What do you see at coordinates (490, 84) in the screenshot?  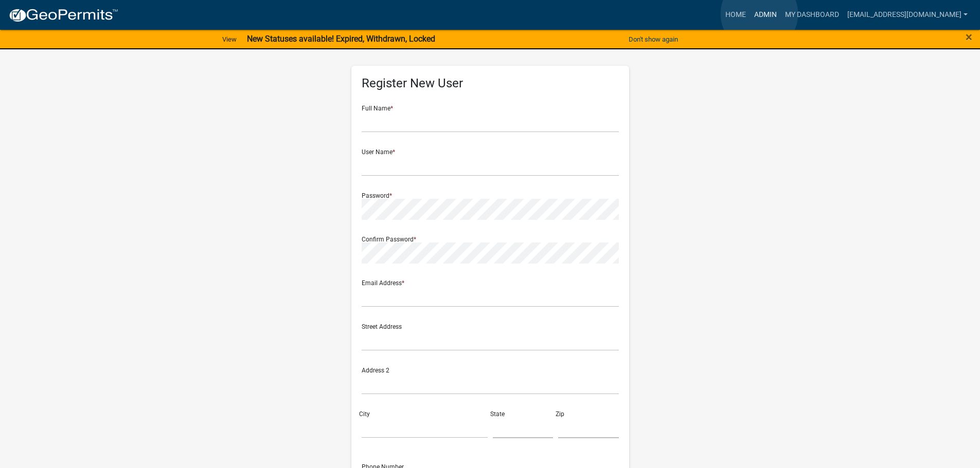 I see `h5: Register New User` at bounding box center [490, 84].